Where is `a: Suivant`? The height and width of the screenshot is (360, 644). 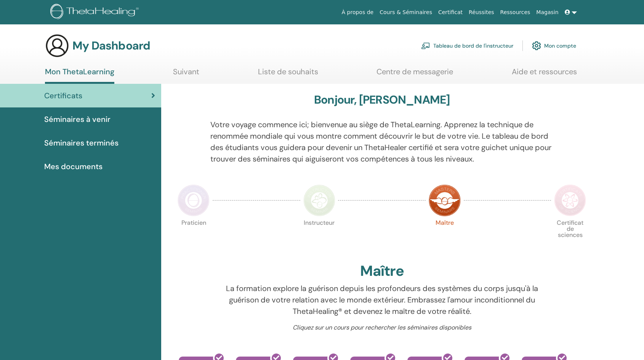
a: Suivant is located at coordinates (186, 74).